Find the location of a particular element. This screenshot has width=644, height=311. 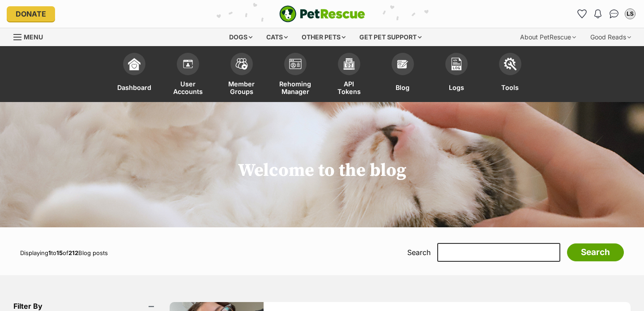

strong: 212 is located at coordinates (73, 253).